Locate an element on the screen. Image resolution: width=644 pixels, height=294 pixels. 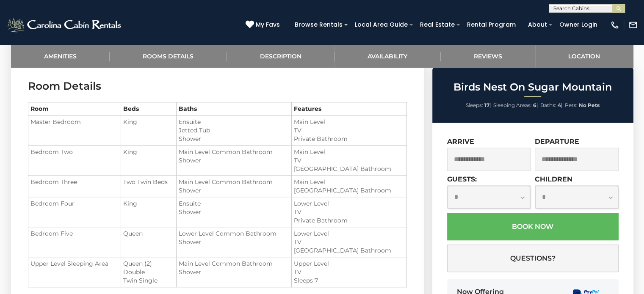
span: Two Twin Beds is located at coordinates (145, 182).